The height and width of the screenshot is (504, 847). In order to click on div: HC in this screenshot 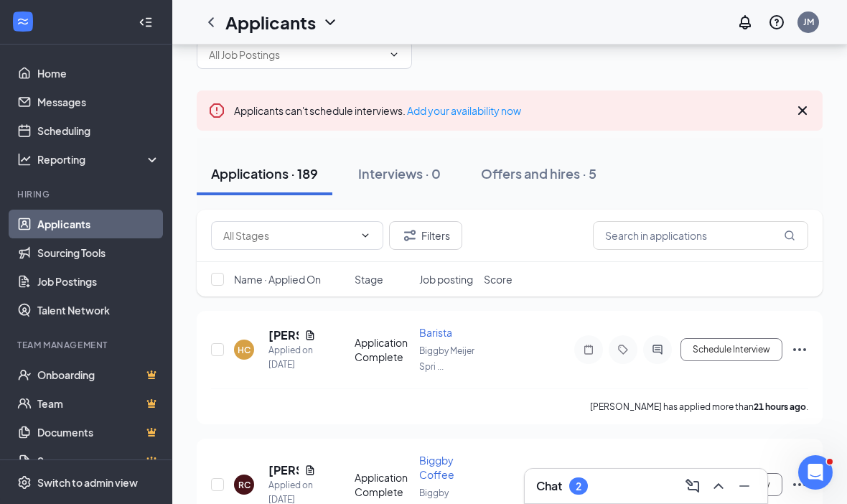, I will do `click(244, 349)`.